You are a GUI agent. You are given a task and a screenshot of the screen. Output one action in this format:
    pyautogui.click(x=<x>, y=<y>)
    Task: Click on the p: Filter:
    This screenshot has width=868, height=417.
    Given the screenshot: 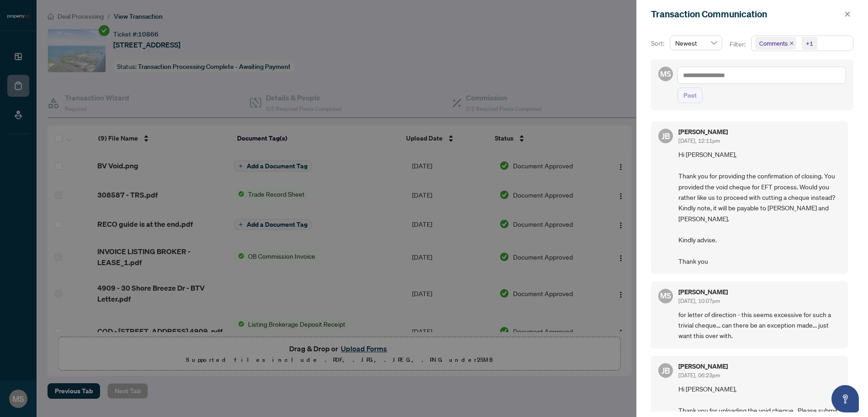 What is the action you would take?
    pyautogui.click(x=738, y=44)
    